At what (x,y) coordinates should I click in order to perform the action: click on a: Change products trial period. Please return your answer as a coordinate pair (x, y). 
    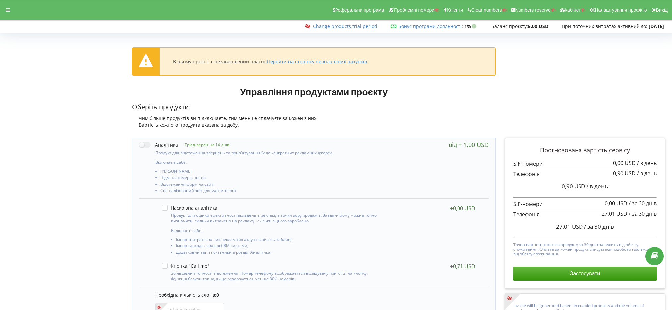
    Looking at the image, I should click on (345, 26).